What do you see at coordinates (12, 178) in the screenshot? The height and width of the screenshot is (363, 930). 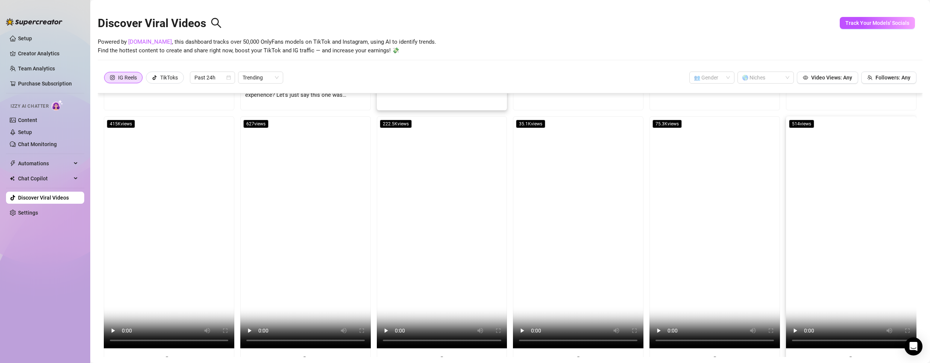 I see `img: Chat Copilot` at bounding box center [12, 178].